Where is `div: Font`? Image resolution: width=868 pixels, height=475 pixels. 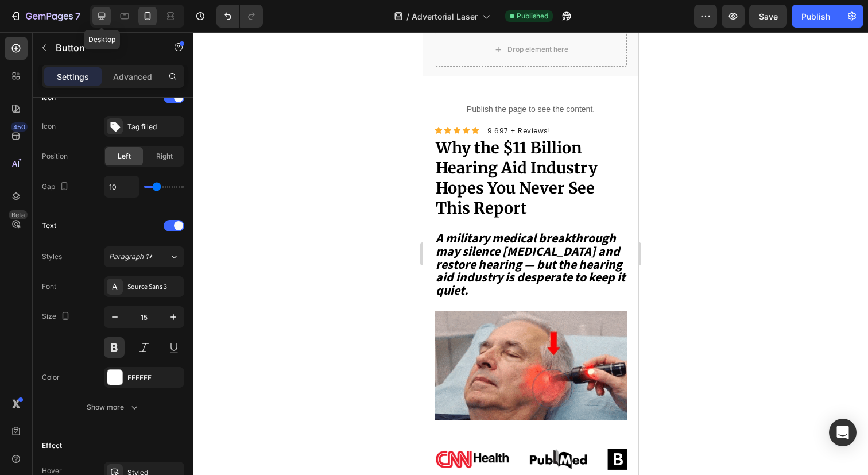 div: Font is located at coordinates (49, 287).